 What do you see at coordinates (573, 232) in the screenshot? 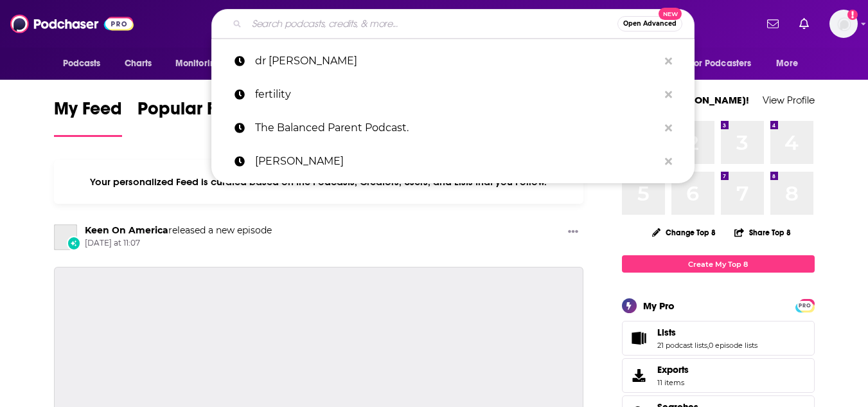
I see `button: Show More Button` at bounding box center [573, 232].